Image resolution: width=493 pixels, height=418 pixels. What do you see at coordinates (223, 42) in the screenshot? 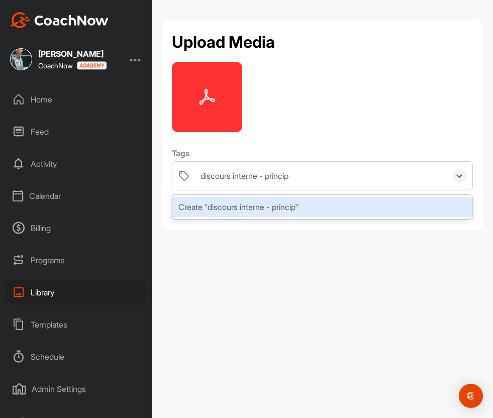
I see `h2: Upload Media` at bounding box center [223, 42].